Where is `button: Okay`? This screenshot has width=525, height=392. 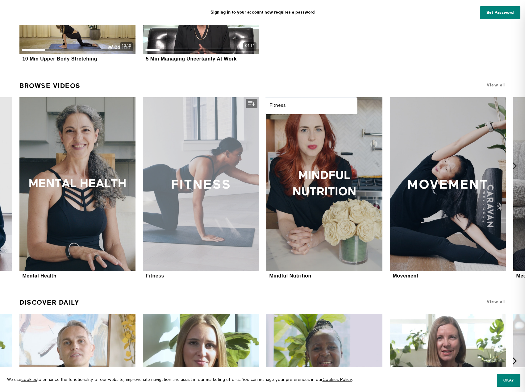
button: Okay is located at coordinates (509, 380).